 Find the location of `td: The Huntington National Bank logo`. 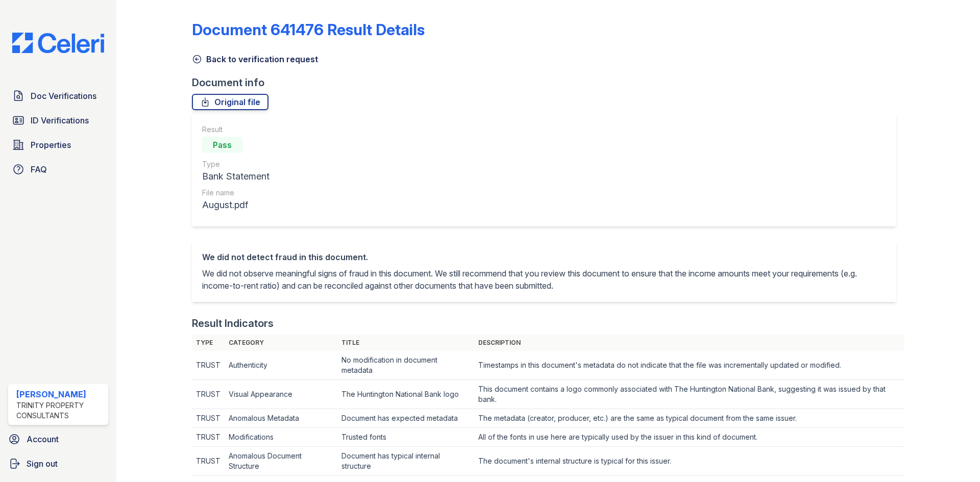

td: The Huntington National Bank logo is located at coordinates (405, 394).